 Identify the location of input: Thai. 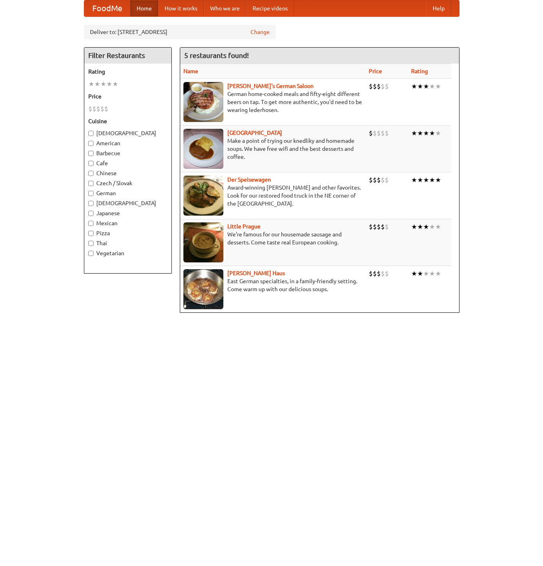
(91, 243).